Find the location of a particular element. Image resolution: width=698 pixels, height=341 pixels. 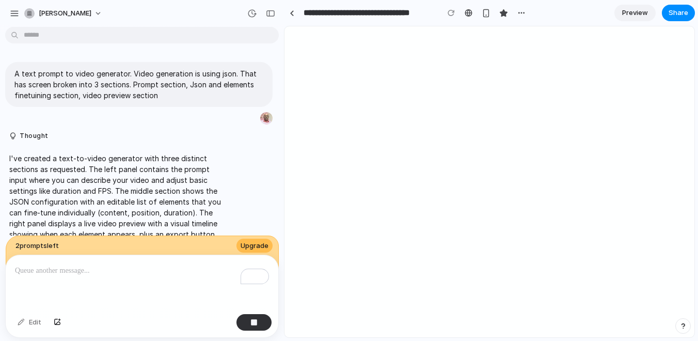

span: Preview is located at coordinates (635, 13).